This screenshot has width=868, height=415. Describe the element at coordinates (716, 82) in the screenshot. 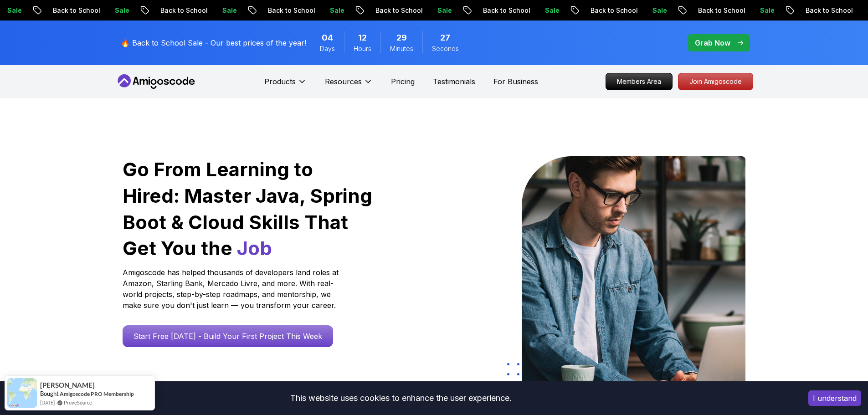

I see `a: Join Amigoscode` at that location.